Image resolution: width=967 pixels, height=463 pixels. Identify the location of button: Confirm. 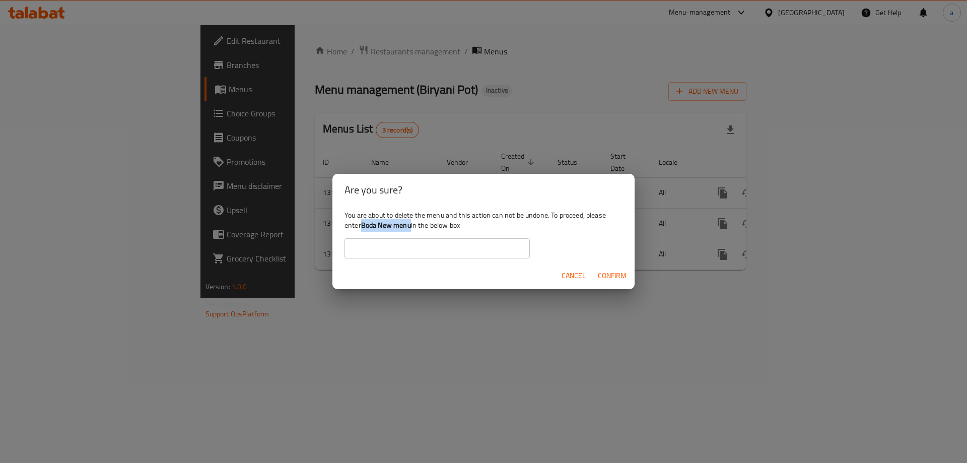
(612, 276).